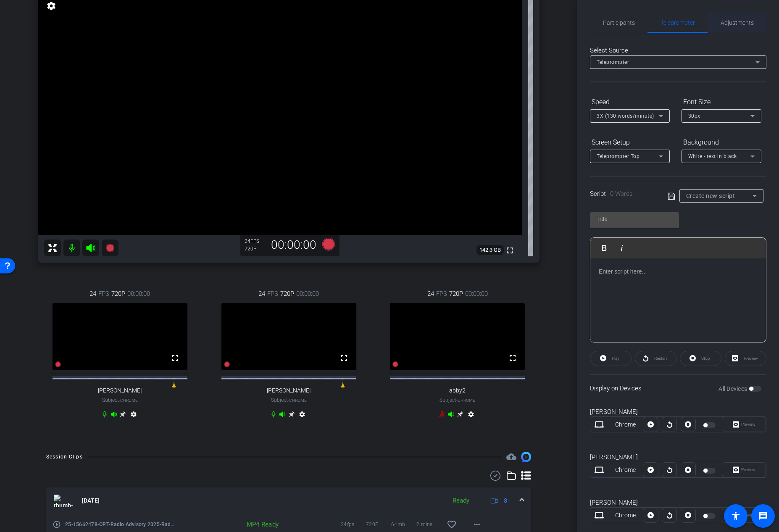 This screenshot has height=532, width=779. What do you see at coordinates (618, 156) in the screenshot?
I see `span: Teleprompter Top` at bounding box center [618, 156].